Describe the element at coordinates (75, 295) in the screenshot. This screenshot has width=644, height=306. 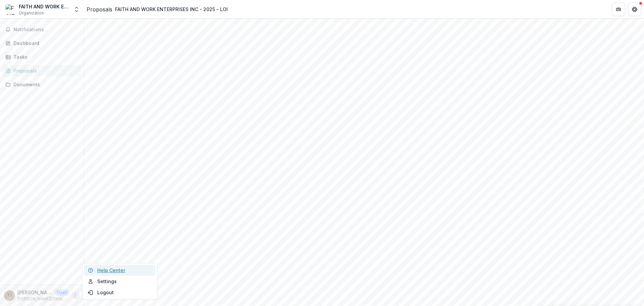
I see `button: More` at that location.